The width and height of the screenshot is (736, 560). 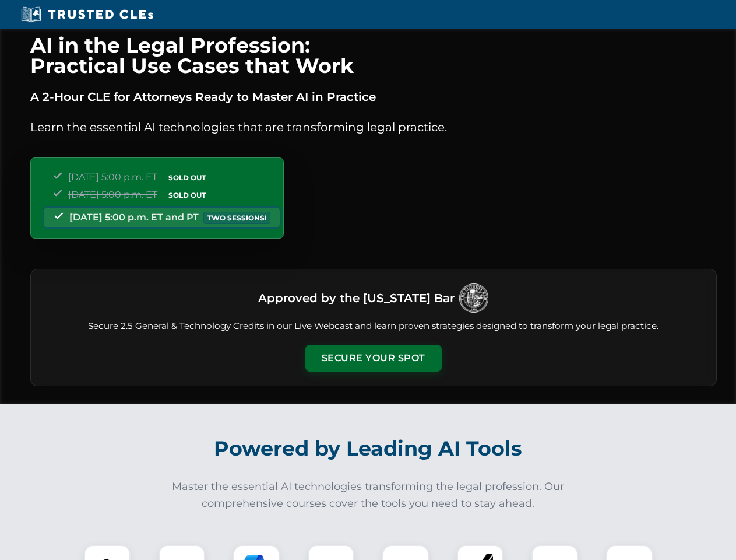 I want to click on p: A 2-Hour CLE for Attorneys Ready to Master AI in Practice, so click(x=374, y=97).